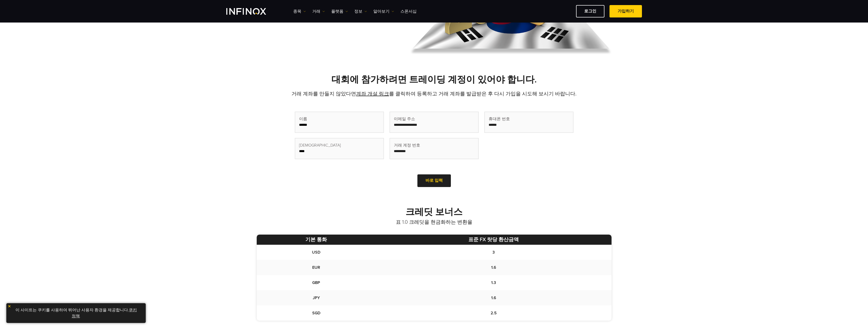  What do you see at coordinates (409, 11) in the screenshot?
I see `a: 스폰서십` at bounding box center [409, 11].